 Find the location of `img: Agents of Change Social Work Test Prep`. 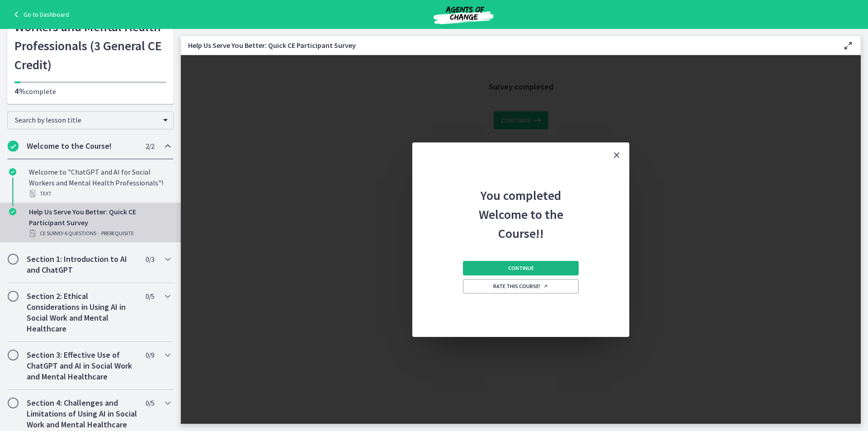

img: Agents of Change Social Work Test Prep is located at coordinates (463, 14).